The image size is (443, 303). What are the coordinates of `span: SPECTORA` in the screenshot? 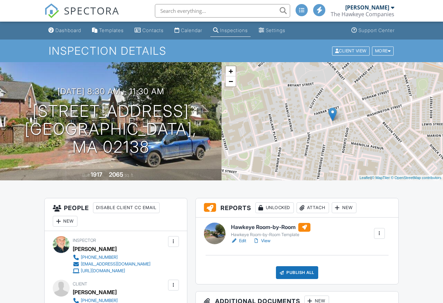 It's located at (92, 10).